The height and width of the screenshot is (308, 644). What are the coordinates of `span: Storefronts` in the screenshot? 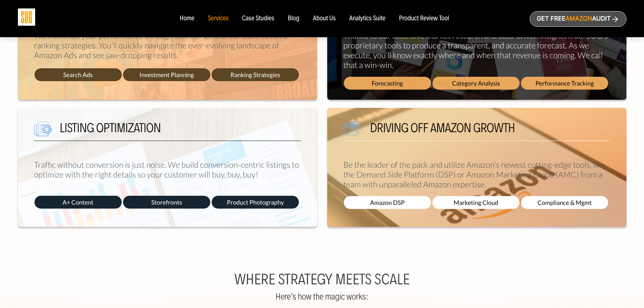 It's located at (167, 202).